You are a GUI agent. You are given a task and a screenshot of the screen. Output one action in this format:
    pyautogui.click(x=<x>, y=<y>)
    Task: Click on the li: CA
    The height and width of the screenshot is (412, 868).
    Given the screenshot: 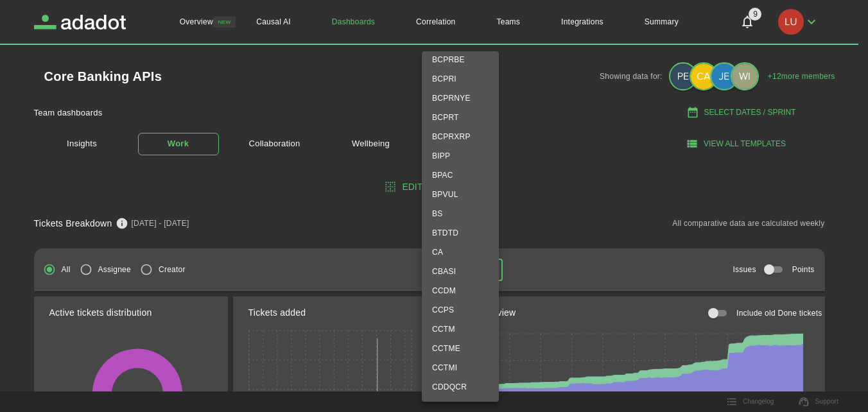 What is the action you would take?
    pyautogui.click(x=460, y=253)
    